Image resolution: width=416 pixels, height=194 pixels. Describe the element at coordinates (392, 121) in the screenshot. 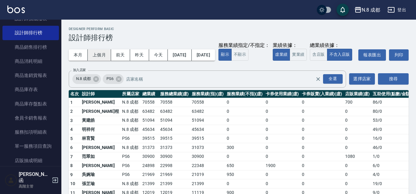

I see `td: 53 / 0` at that location.